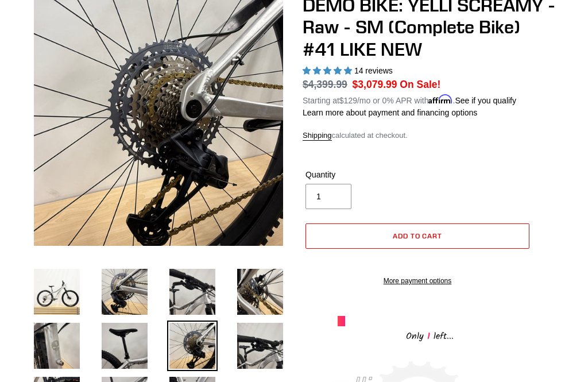 The height and width of the screenshot is (382, 588). What do you see at coordinates (440, 99) in the screenshot?
I see `span: Affirm` at bounding box center [440, 99].